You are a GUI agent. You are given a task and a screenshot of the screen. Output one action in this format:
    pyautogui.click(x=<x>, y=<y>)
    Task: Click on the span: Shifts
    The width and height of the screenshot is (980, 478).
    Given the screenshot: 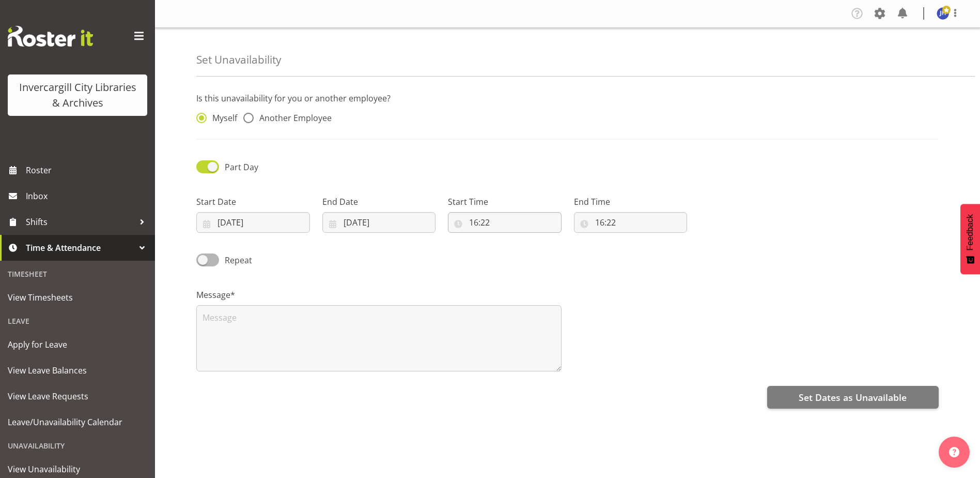 What is the action you would take?
    pyautogui.click(x=80, y=222)
    